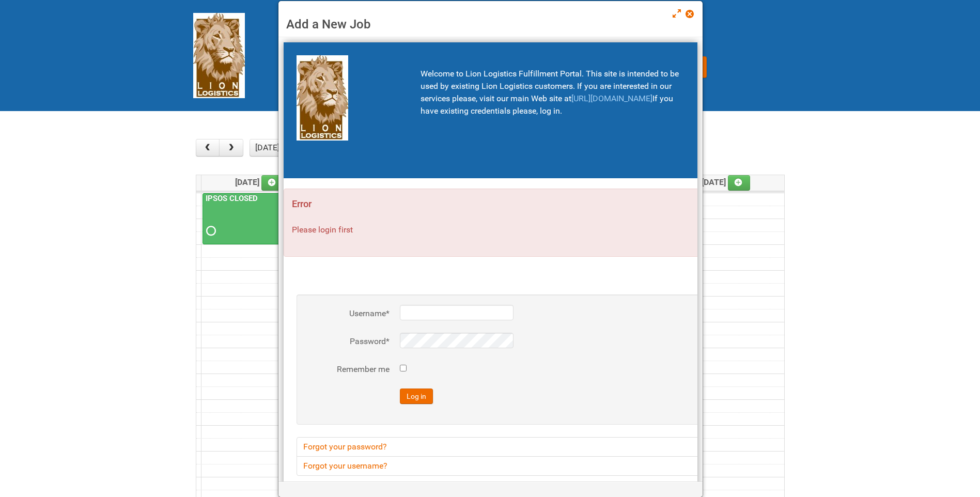 This screenshot has width=980, height=497. I want to click on span: Requested, so click(210, 231).